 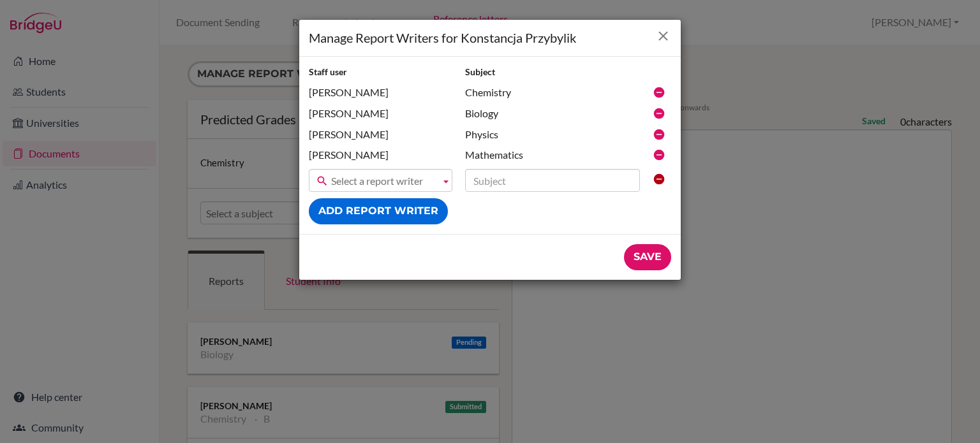 What do you see at coordinates (553, 72) in the screenshot?
I see `h2: Subject` at bounding box center [553, 72].